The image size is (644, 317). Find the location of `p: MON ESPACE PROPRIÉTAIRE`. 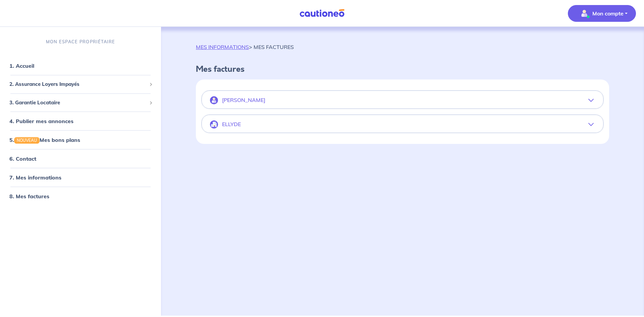

p: MON ESPACE PROPRIÉTAIRE is located at coordinates (80, 41).